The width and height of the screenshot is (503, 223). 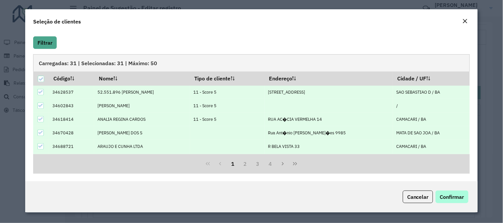 What do you see at coordinates (71, 119) in the screenshot?
I see `td: 34618414` at bounding box center [71, 119].